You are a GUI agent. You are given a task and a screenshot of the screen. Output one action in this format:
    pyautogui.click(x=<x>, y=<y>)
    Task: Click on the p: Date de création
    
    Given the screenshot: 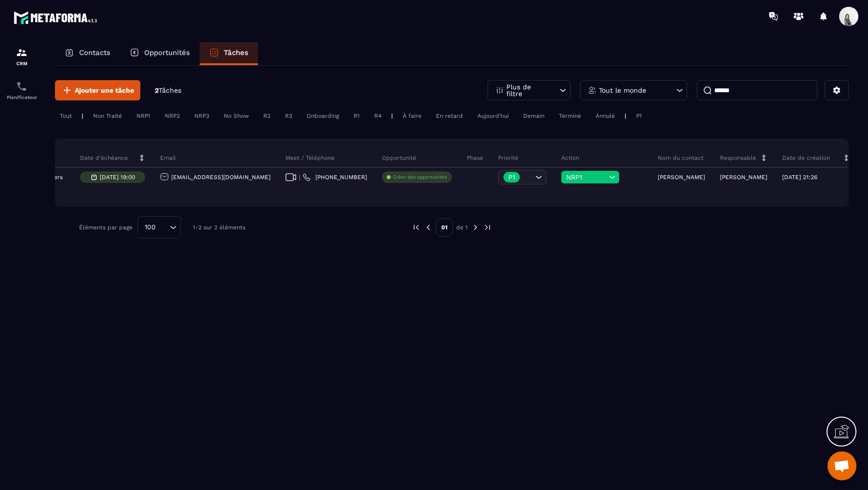 What is the action you would take?
    pyautogui.click(x=806, y=158)
    